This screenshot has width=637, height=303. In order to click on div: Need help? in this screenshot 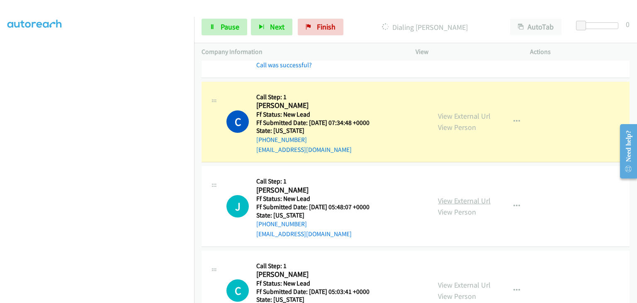, I will do `click(15, 28)`.